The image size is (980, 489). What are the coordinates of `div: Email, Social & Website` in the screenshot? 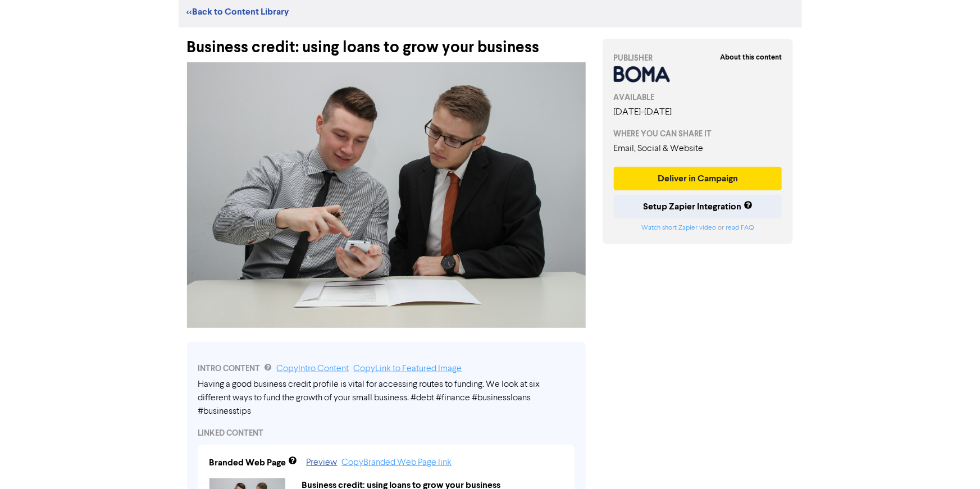 It's located at (698, 149).